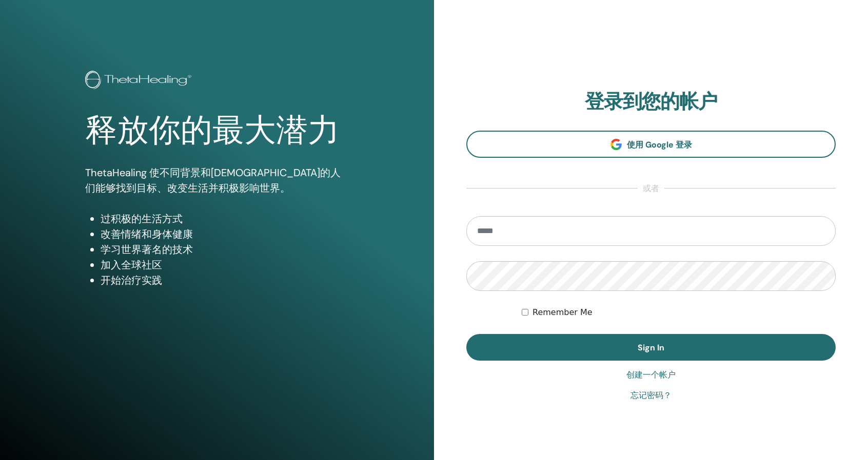 Image resolution: width=868 pixels, height=460 pixels. What do you see at coordinates (225, 219) in the screenshot?
I see `li: 过积极的生活方式` at bounding box center [225, 219].